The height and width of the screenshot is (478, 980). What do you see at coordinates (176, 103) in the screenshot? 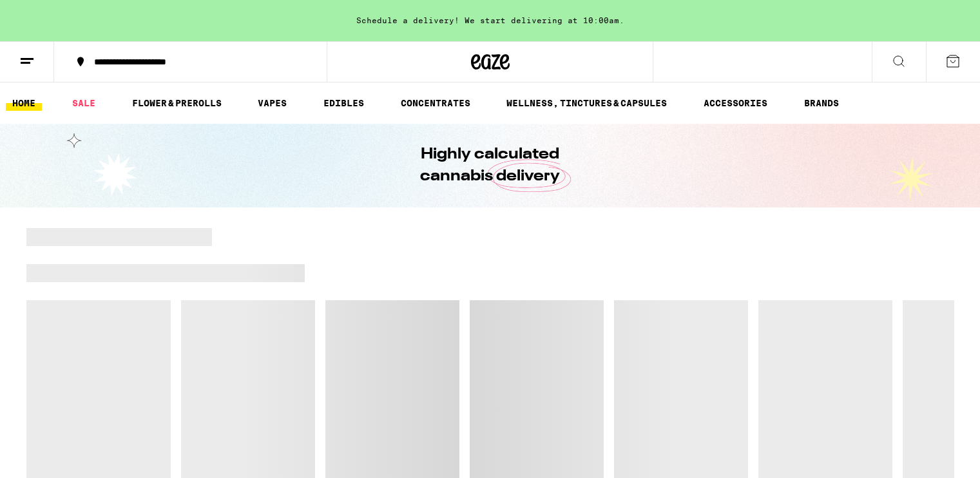
I see `a: FLOWER & PREROLLS` at bounding box center [176, 103].